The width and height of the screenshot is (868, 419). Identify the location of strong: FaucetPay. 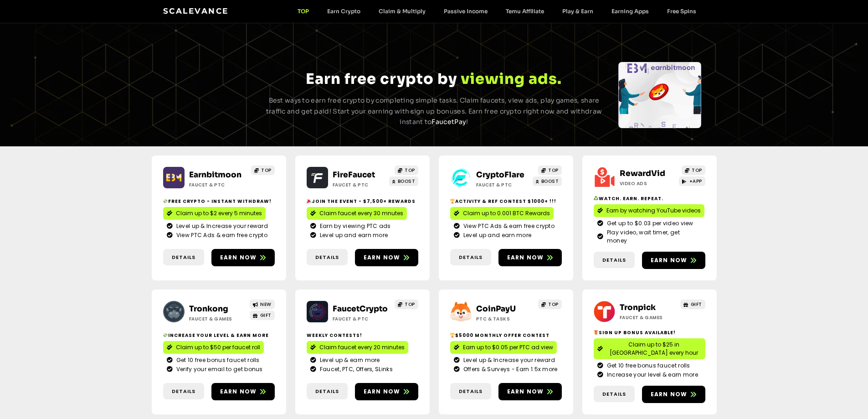
(449, 122).